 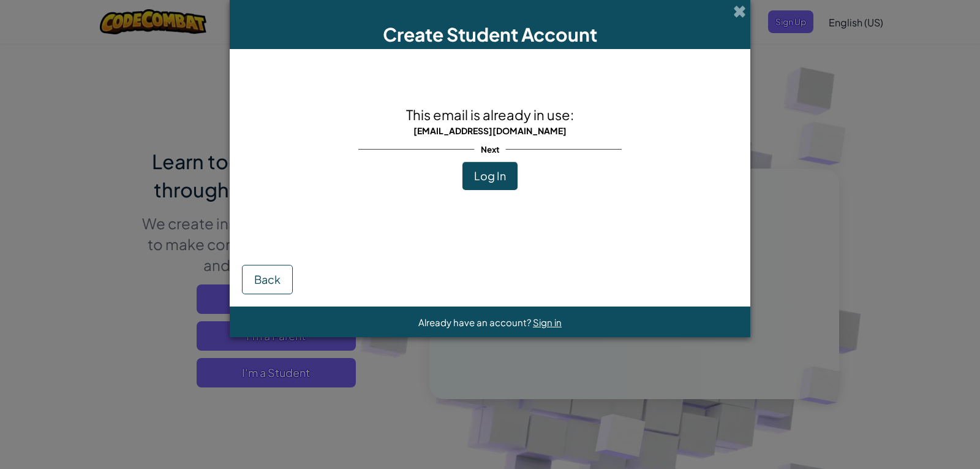 I want to click on a: Sign in, so click(x=547, y=322).